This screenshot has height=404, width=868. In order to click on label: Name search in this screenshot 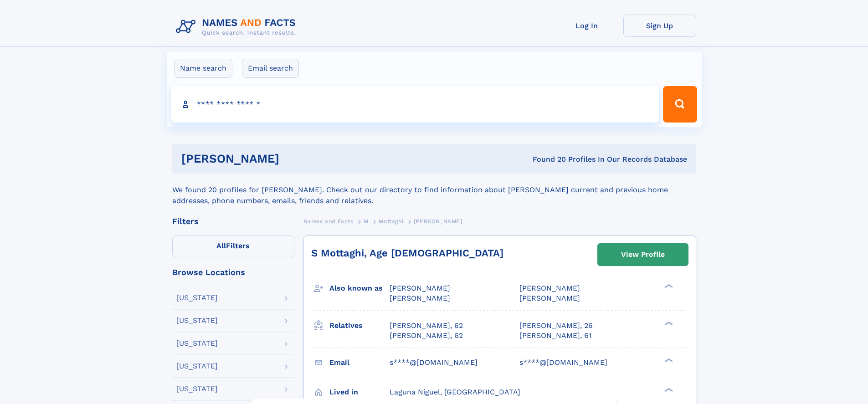, I will do `click(203, 68)`.